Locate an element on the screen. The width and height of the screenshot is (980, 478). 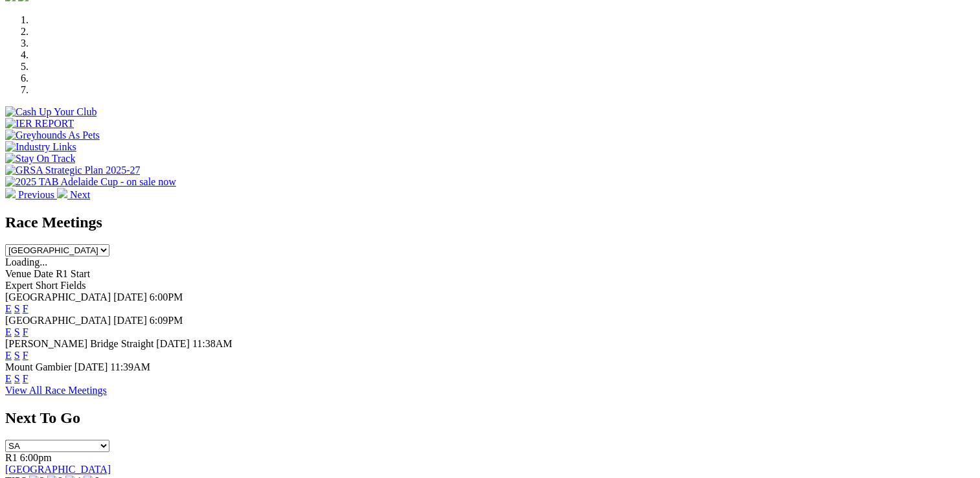
span: Short is located at coordinates (47, 285).